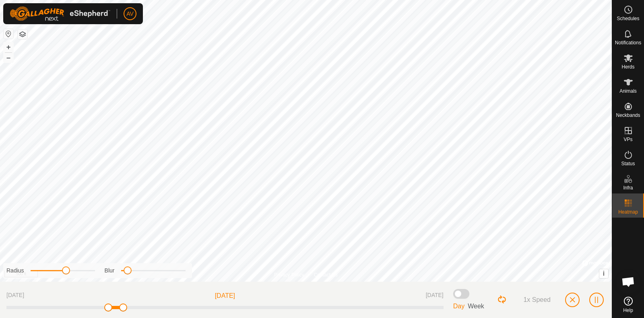 The image size is (644, 318). I want to click on span: Herds, so click(628, 67).